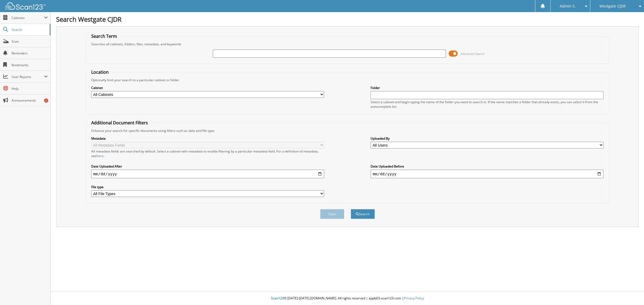 The width and height of the screenshot is (644, 305). What do you see at coordinates (348, 130) in the screenshot?
I see `div: Enhance your search for specific documents using filters such as date and file type.` at bounding box center [348, 130].